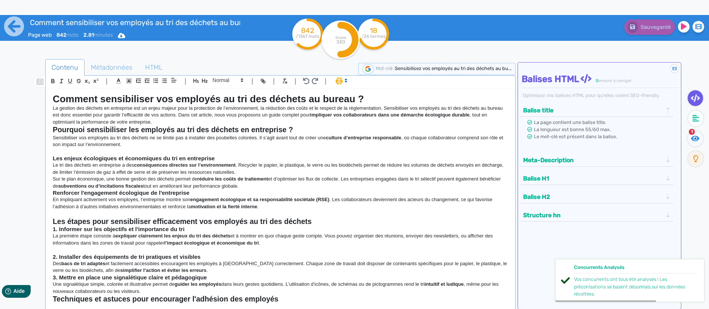 This screenshot has height=309, width=709. What do you see at coordinates (692, 132) in the screenshot?
I see `span: 1` at bounding box center [692, 132].